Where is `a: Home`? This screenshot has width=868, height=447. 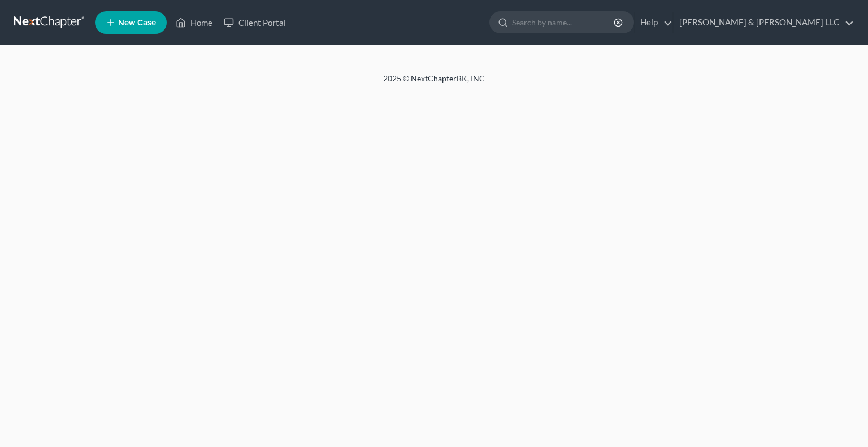 a: Home is located at coordinates (194, 22).